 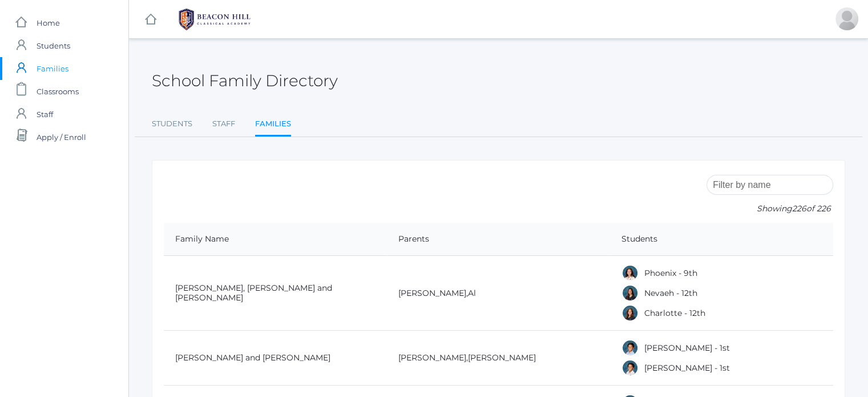 What do you see at coordinates (630, 273) in the screenshot?
I see `div: Phoenix Abdulla` at bounding box center [630, 273].